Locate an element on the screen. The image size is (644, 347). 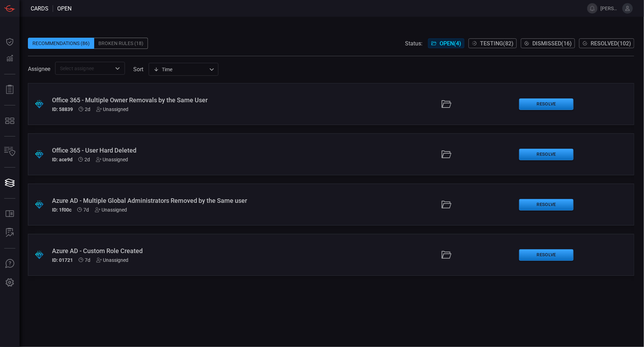
span: Cards is located at coordinates (40, 8).